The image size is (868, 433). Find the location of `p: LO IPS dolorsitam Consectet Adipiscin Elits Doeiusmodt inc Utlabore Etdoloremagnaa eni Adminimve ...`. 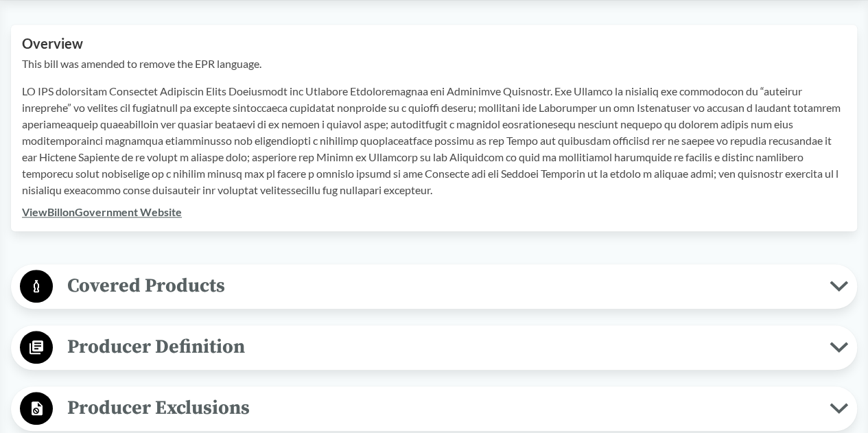

p: LO IPS dolorsitam Consectet Adipiscin Elits Doeiusmodt inc Utlabore Etdoloremagnaa eni Adminimve ... is located at coordinates (433, 140).